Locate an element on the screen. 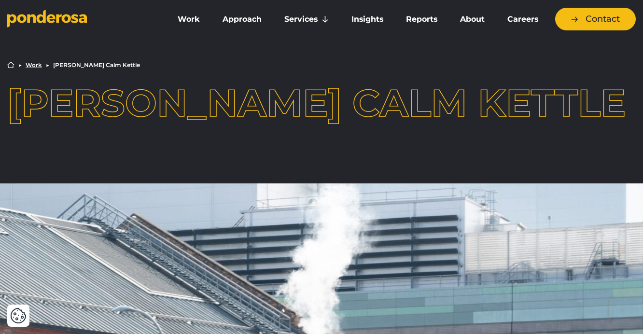  a: About is located at coordinates (472, 19).